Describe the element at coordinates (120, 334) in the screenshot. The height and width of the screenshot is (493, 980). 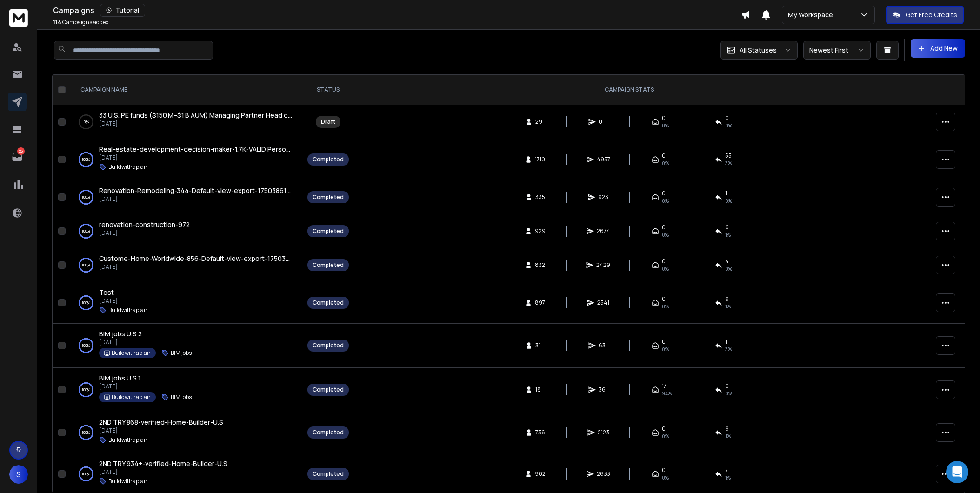
I see `a: BIM jobs U.S 2` at that location.